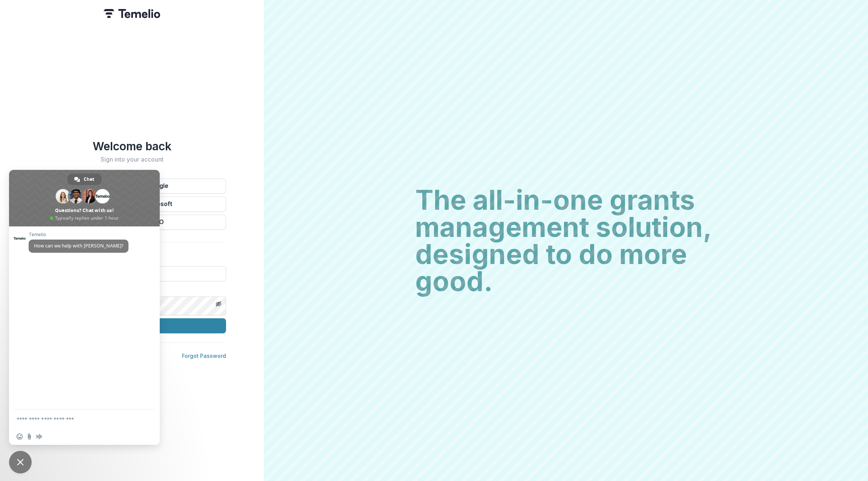  Describe the element at coordinates (20, 436) in the screenshot. I see `span: Insert an emoji` at that location.